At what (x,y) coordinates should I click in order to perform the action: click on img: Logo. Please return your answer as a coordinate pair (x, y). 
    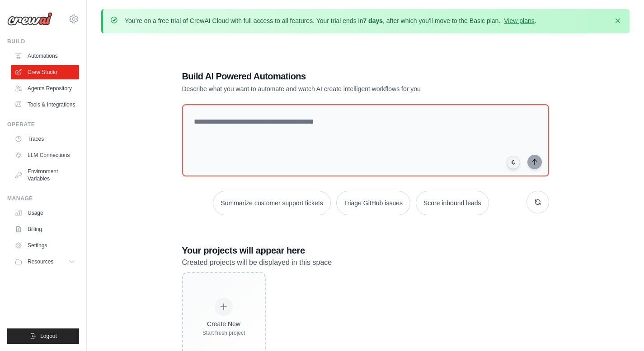
    Looking at the image, I should click on (30, 19).